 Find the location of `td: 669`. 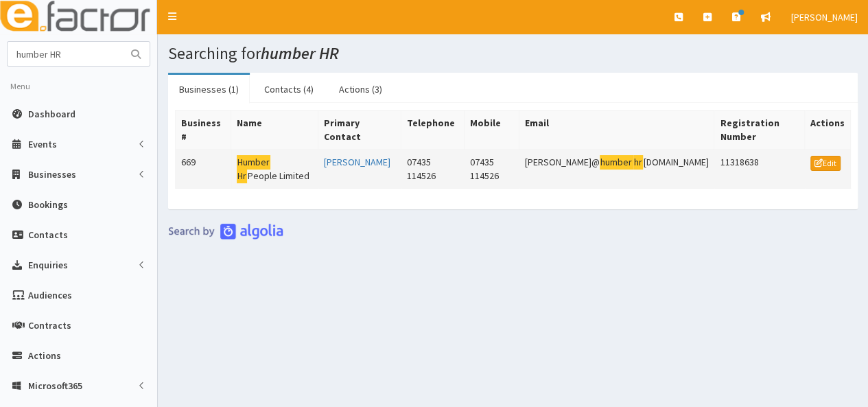

td: 669 is located at coordinates (203, 169).